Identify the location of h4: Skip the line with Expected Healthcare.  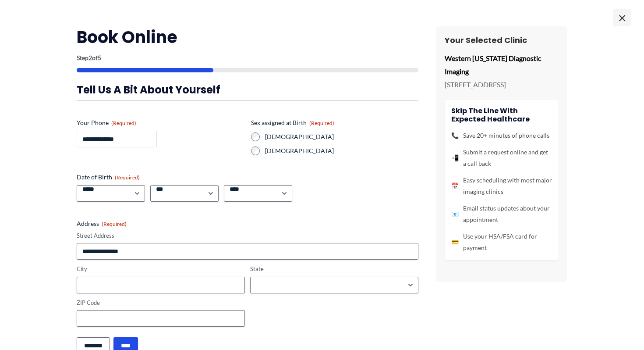
(502, 115).